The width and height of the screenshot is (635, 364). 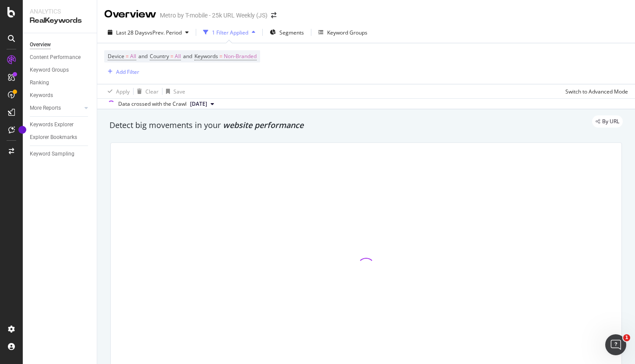 I want to click on div: Metro by T-mobile - 25k URL Weekly (JS), so click(x=214, y=16).